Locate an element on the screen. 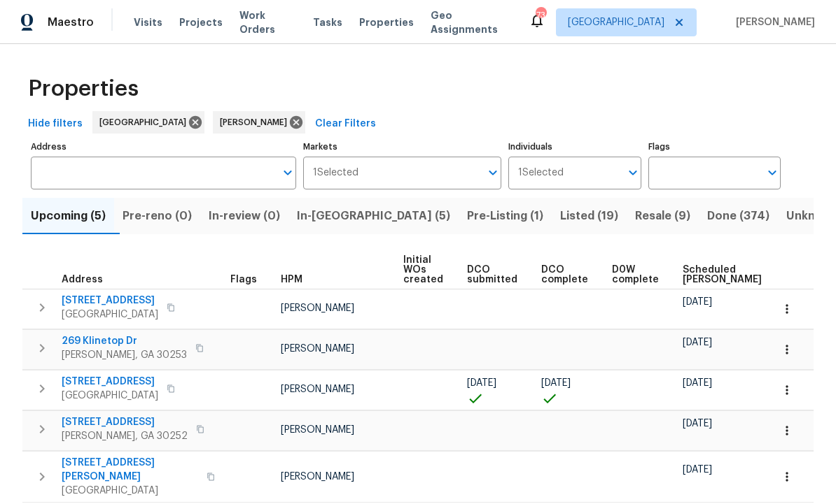 The width and height of the screenshot is (836, 504). span: In-review (0) is located at coordinates (245, 216).